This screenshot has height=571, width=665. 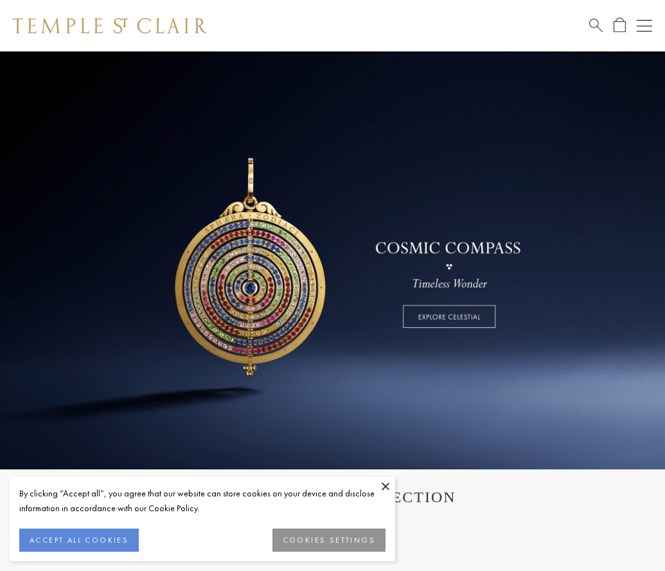 What do you see at coordinates (596, 25) in the screenshot?
I see `a: Search` at bounding box center [596, 25].